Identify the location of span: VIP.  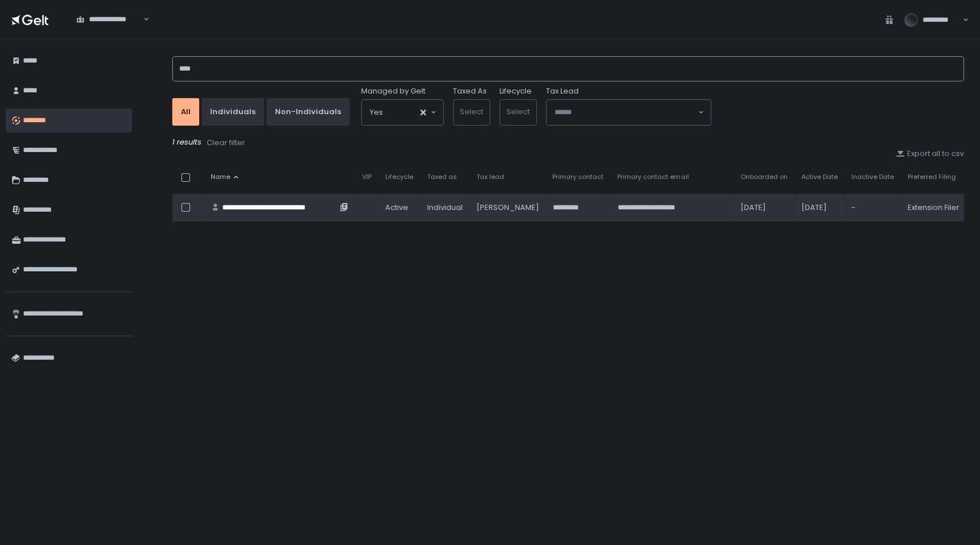
(367, 177).